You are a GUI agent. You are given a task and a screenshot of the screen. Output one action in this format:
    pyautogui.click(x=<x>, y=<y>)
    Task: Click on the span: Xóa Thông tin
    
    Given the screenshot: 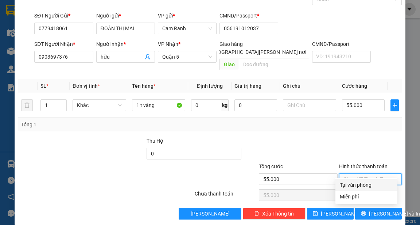 What is the action you would take?
    pyautogui.click(x=278, y=214)
    